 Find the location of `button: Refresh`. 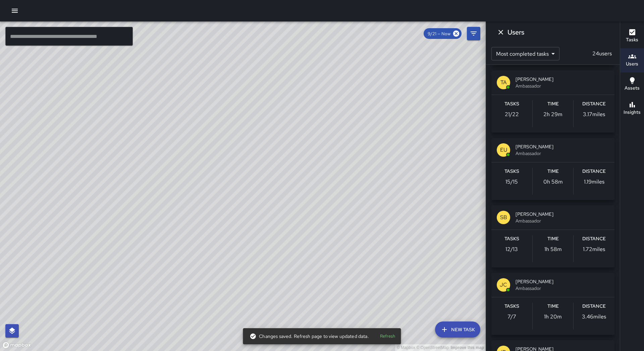

button: Refresh is located at coordinates (388, 336).